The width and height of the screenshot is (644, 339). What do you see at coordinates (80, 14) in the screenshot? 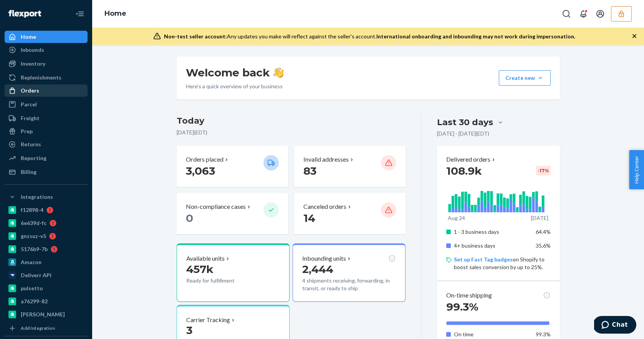
I see `button: Close Navigation` at bounding box center [80, 14].